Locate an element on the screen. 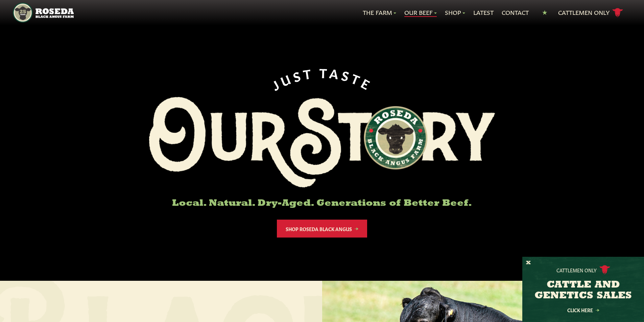  a: Shop Roseda Black Angus is located at coordinates (322, 228).